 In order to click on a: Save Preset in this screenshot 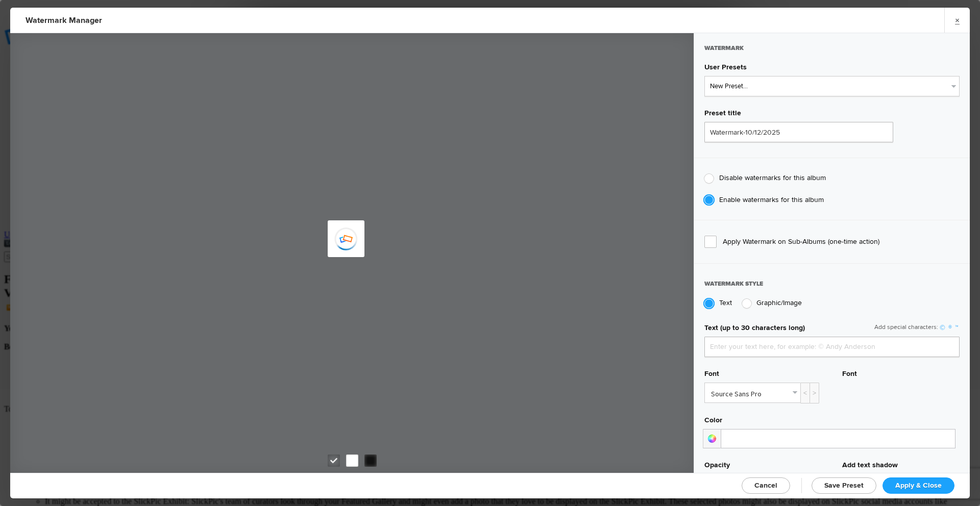, I will do `click(844, 486)`.